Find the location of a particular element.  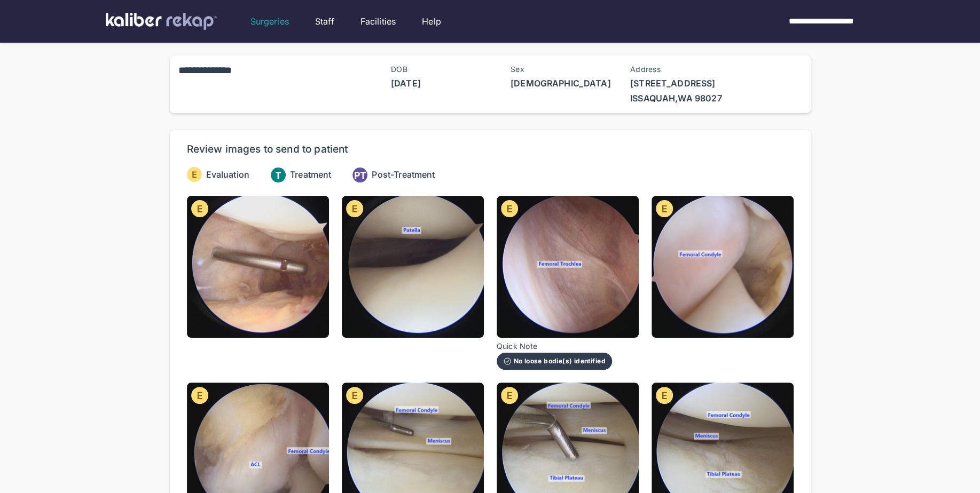

a: Help is located at coordinates (432, 22).